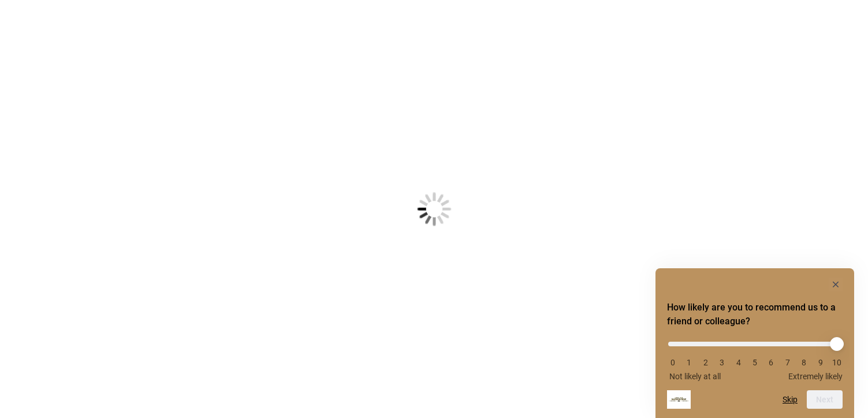  Describe the element at coordinates (434, 209) in the screenshot. I see `img: Loading` at that location.